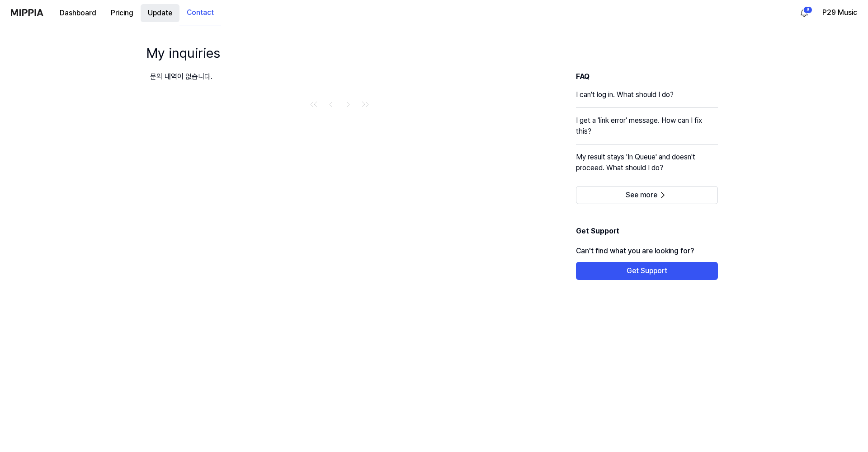  I want to click on a: I get a 'link error' message. How can I fix this?, so click(647, 129).